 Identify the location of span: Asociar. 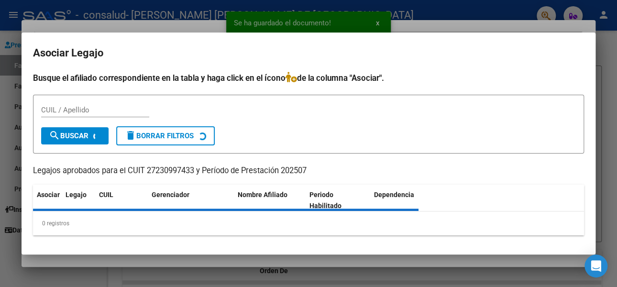
(48, 195).